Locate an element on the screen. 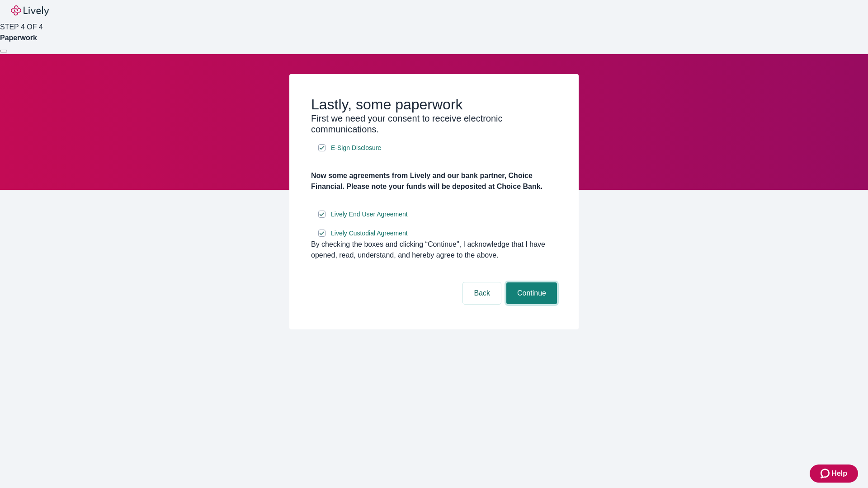 This screenshot has height=488, width=868. button: Back is located at coordinates (482, 293).